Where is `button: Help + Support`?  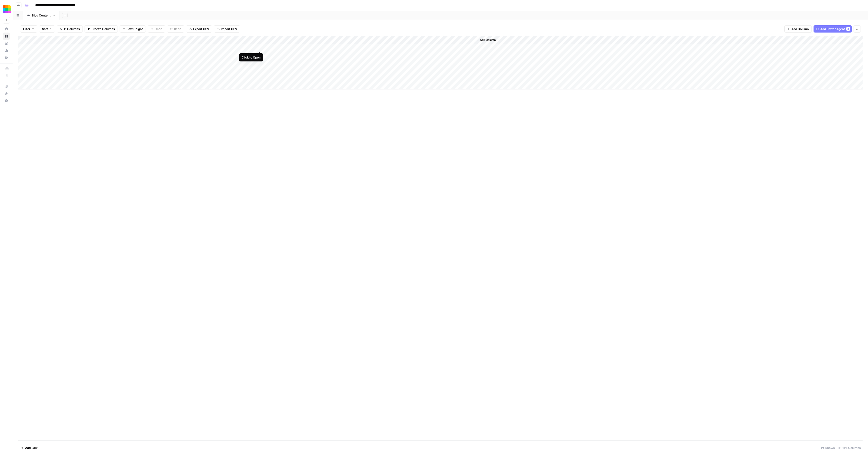
button: Help + Support is located at coordinates (7, 101).